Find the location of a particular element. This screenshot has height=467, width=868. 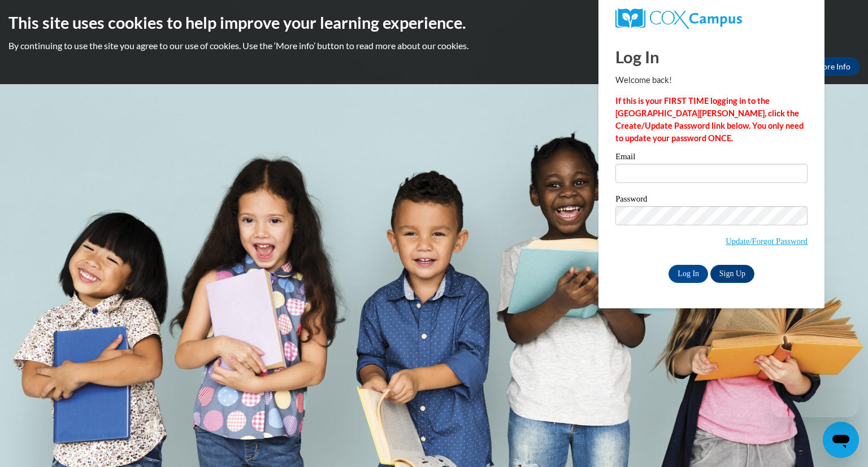

input: Log In is located at coordinates (688, 274).